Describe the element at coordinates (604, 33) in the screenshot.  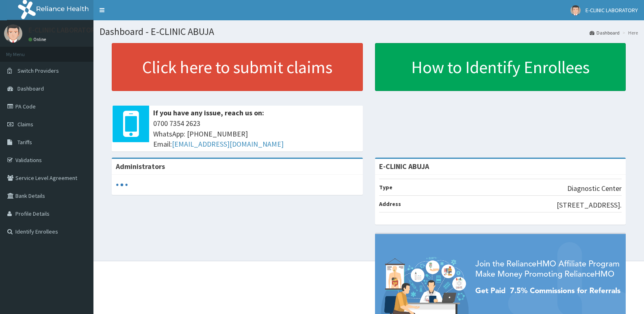
I see `a: Dashboard` at that location.